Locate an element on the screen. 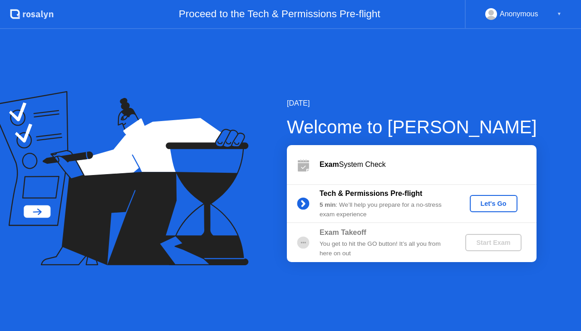  b: Tech & Permissions Pre-flight is located at coordinates (371, 193).